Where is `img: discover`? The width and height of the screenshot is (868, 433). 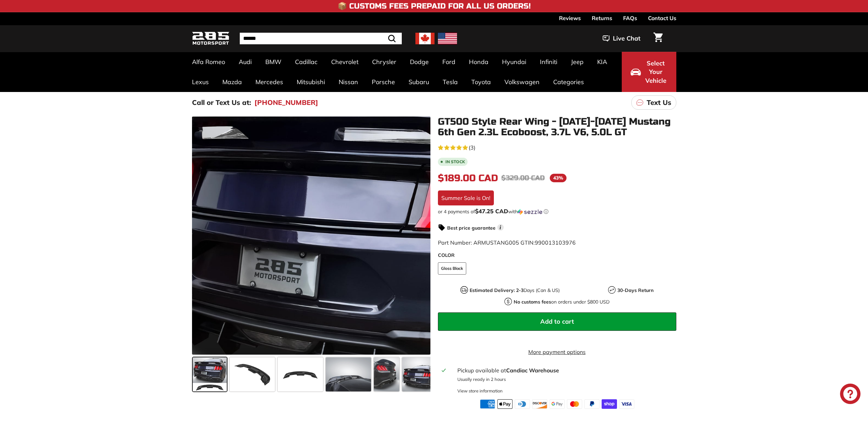
img: discover is located at coordinates (540, 405).